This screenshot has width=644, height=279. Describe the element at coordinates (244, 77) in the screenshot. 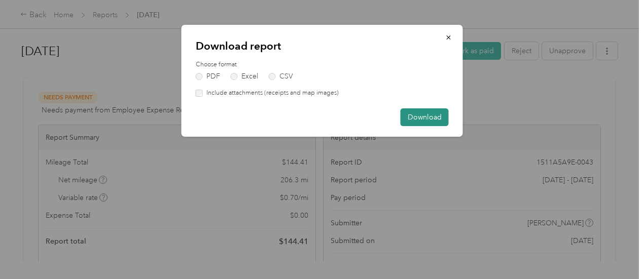

I see `label: Excel` at that location.